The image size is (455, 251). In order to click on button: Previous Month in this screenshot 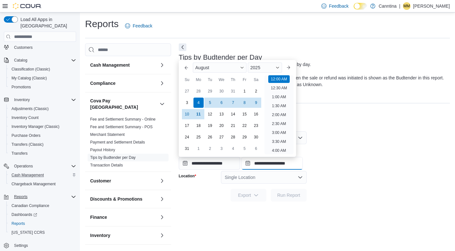, I will do `click(186, 68)`.